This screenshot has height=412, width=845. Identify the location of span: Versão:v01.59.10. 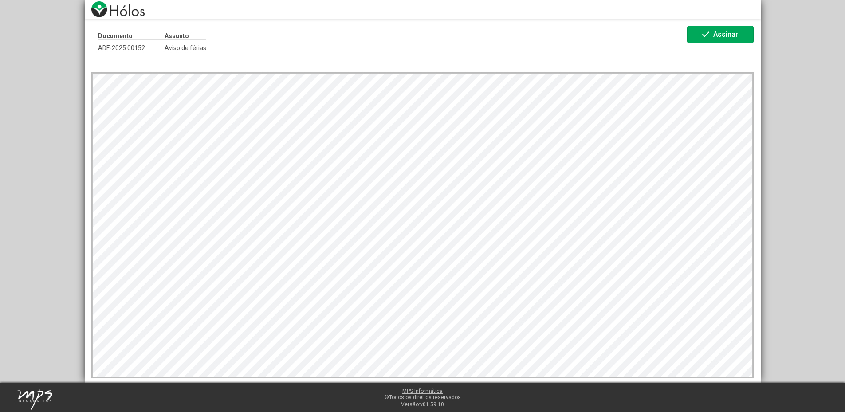
(422, 405).